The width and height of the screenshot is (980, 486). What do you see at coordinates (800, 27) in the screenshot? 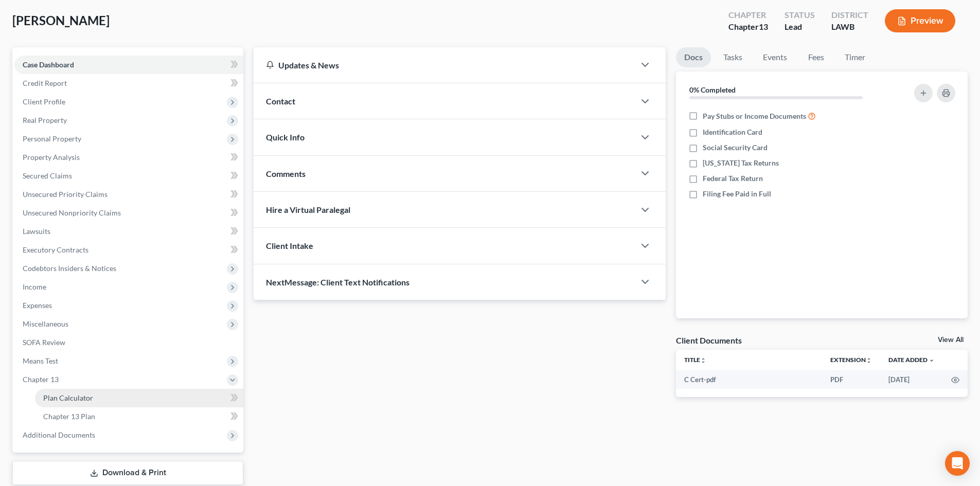
I see `div: Lead` at bounding box center [800, 27].